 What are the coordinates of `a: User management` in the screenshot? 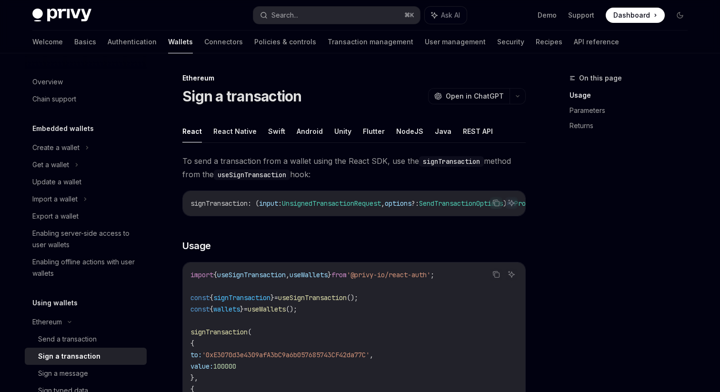 It's located at (455, 42).